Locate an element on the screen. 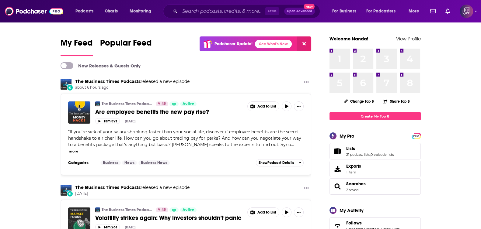 Image resolution: width=481 pixels, height=229 pixels. span: Follows is located at coordinates (354, 223).